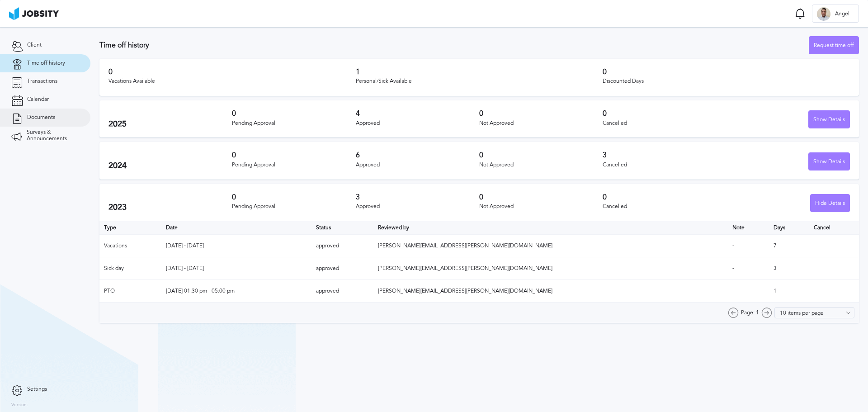 Image resolution: width=868 pixels, height=412 pixels. Describe the element at coordinates (37, 390) in the screenshot. I see `span: Settings` at that location.